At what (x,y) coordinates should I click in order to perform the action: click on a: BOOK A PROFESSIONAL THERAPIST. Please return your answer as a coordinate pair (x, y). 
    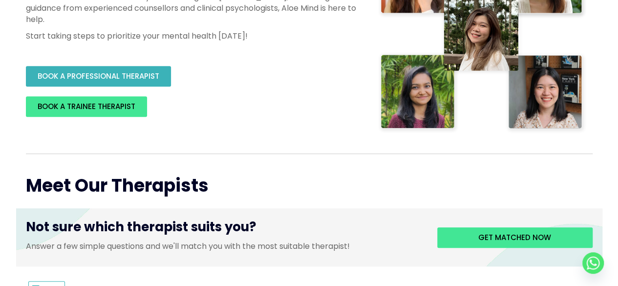
    Looking at the image, I should click on (98, 76).